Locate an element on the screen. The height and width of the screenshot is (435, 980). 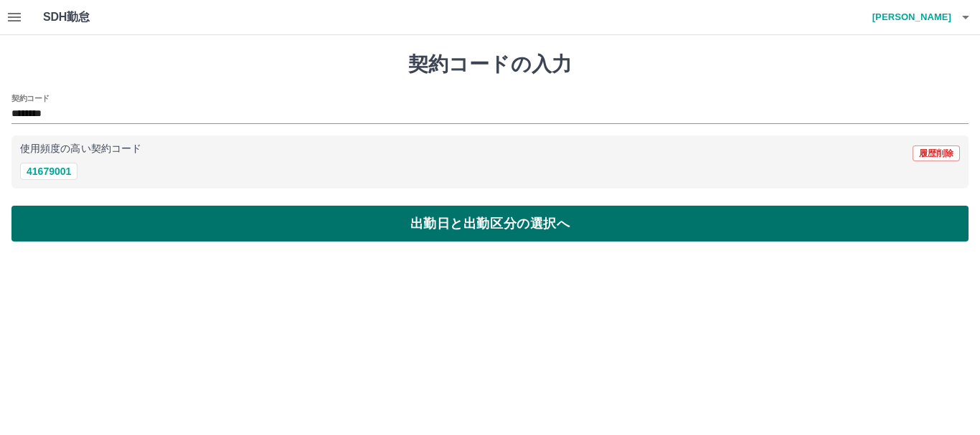
button: 41679001 is located at coordinates (49, 171).